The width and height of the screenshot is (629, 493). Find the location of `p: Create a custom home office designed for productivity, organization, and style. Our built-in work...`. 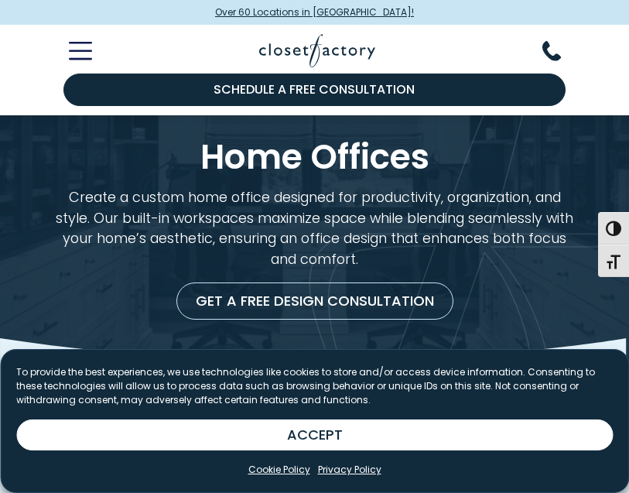

p: Create a custom home office designed for productivity, organization, and style. Our built-in work... is located at coordinates (315, 228).